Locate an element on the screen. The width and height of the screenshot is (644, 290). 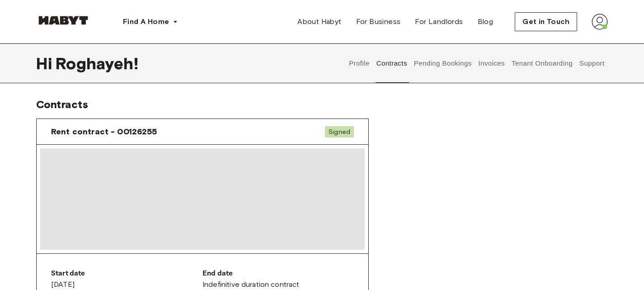
img: Habyt is located at coordinates (63, 20).